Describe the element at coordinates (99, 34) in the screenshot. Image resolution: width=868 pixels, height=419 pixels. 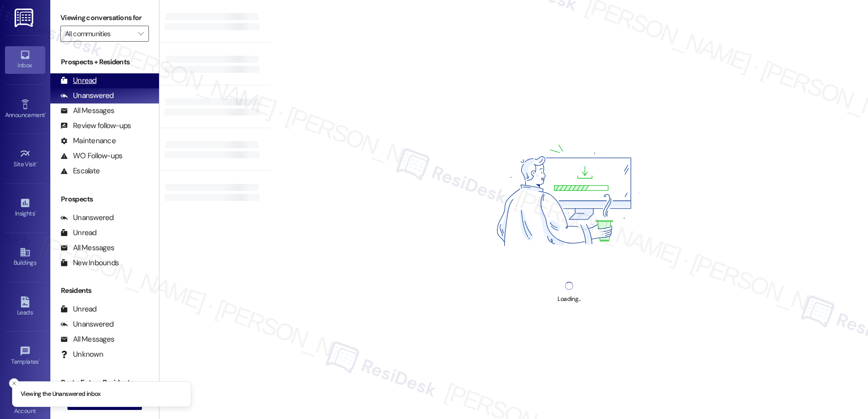
I see `input: All communities` at that location.